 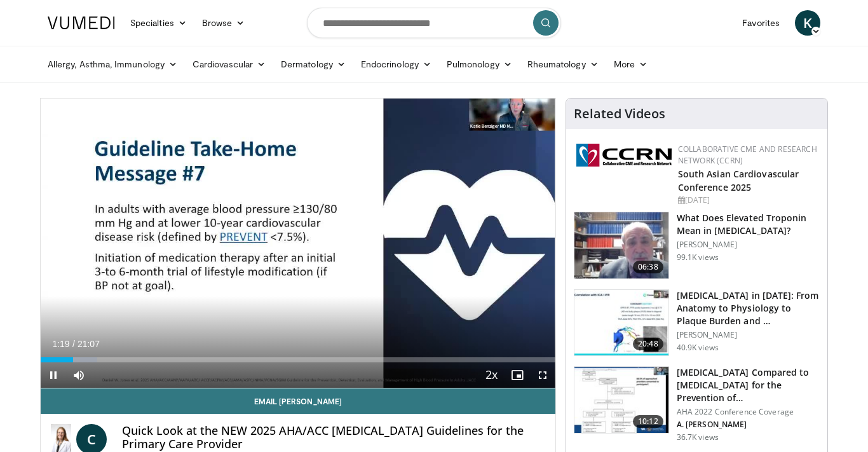 I want to click on div: Progress Bar, so click(x=298, y=360).